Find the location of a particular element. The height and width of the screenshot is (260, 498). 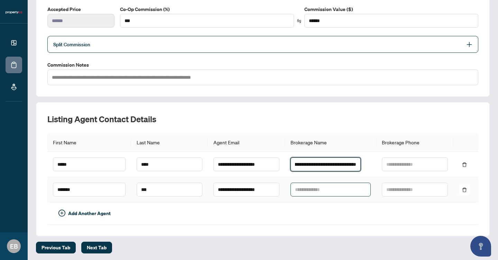

button: Next Tab is located at coordinates (96, 248).